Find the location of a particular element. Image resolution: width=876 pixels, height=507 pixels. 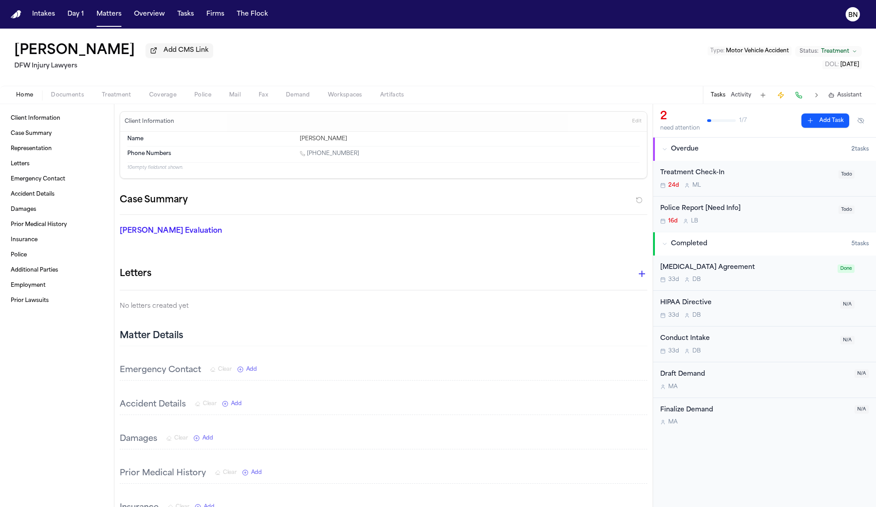

div: Open task: Conduct Intake is located at coordinates (764, 344).